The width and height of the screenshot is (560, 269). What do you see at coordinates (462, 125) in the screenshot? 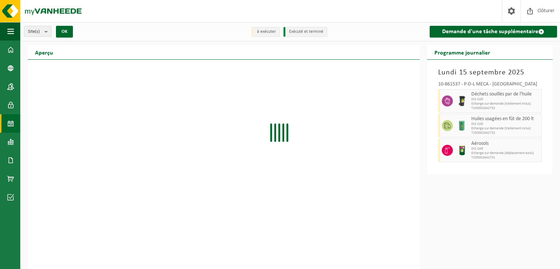
I see `img: PB-LD-00200-MET-31` at bounding box center [462, 125].